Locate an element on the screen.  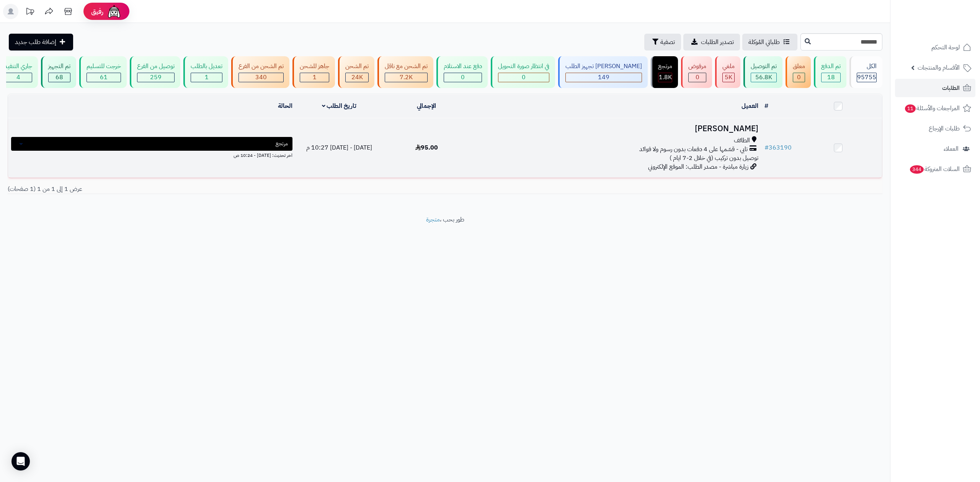
a: طلبات الإرجاع is located at coordinates (934, 128).